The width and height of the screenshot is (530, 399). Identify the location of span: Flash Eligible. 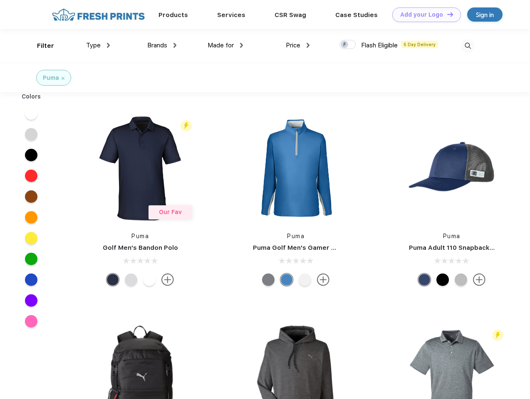
(379, 45).